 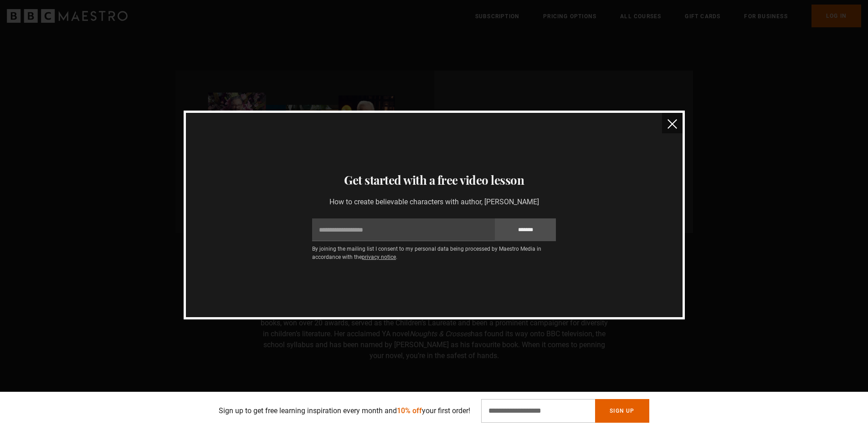 I want to click on a: privacy notice, so click(x=378, y=257).